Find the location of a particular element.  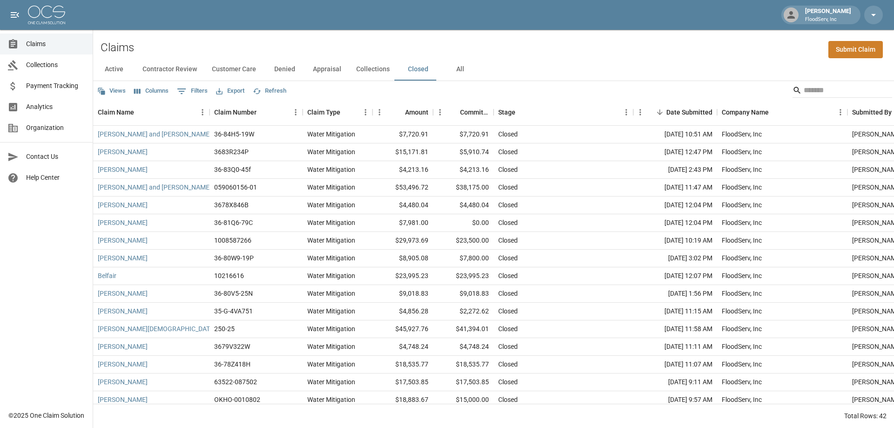

button: Refresh is located at coordinates (269, 91).